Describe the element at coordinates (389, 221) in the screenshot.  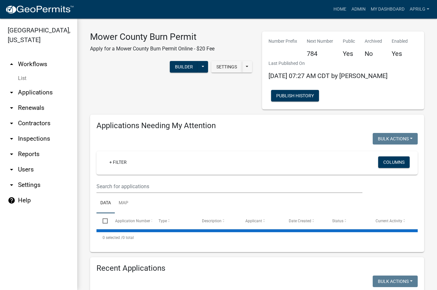
I see `span: Current Activity` at that location.